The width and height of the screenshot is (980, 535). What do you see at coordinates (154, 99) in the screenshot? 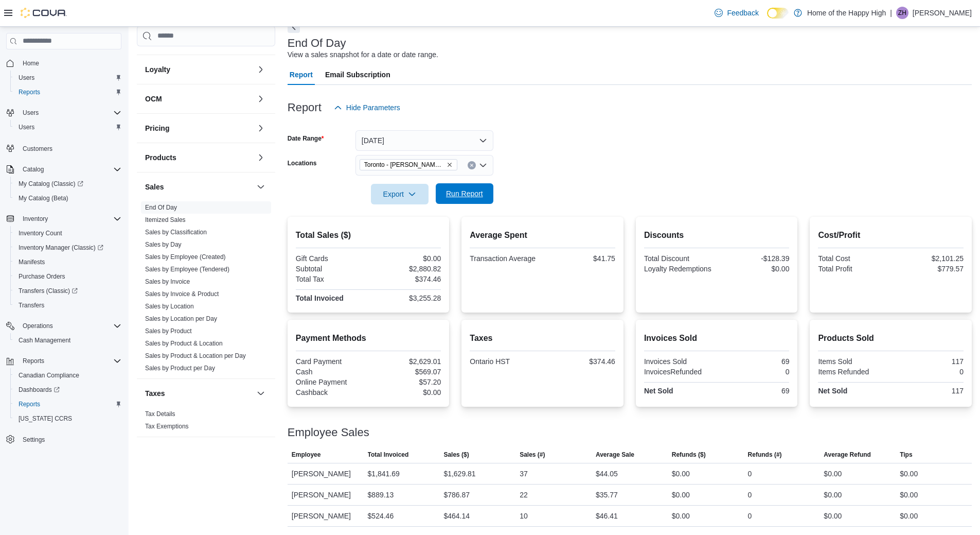
I see `h3: OCM` at bounding box center [154, 99].